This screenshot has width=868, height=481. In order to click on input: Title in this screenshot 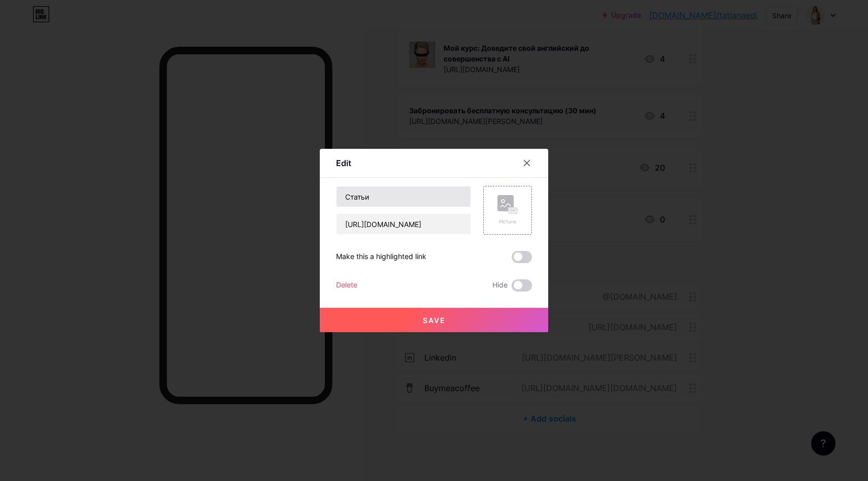, I will do `click(403, 197)`.